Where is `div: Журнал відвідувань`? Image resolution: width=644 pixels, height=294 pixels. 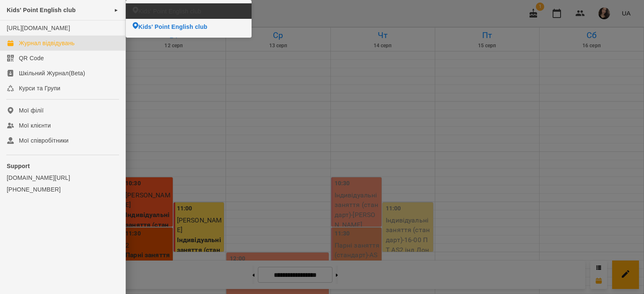
div: Журнал відвідувань is located at coordinates (47, 43).